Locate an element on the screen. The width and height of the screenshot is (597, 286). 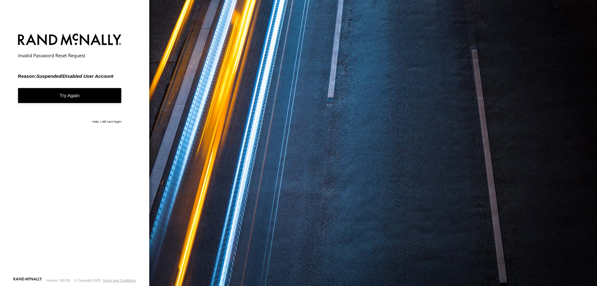
em: Suspended/Disabled User Account is located at coordinates (75, 76).